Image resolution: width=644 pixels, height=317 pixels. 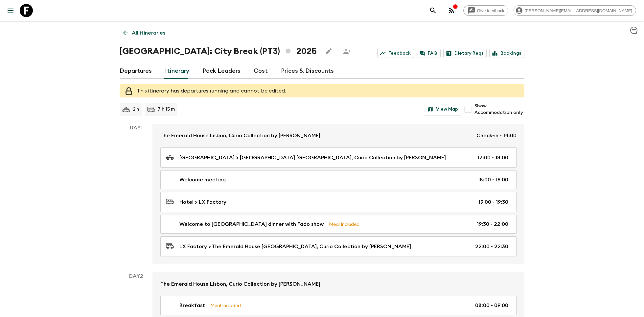 What do you see at coordinates (429, 53) in the screenshot?
I see `a: FAQ` at bounding box center [429, 53].